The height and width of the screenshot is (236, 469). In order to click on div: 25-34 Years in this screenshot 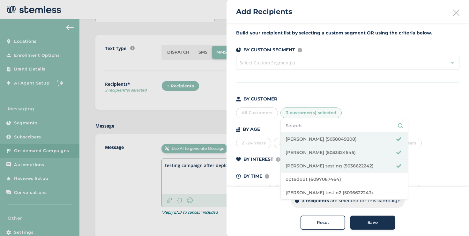, I will do `click(291, 143)`.